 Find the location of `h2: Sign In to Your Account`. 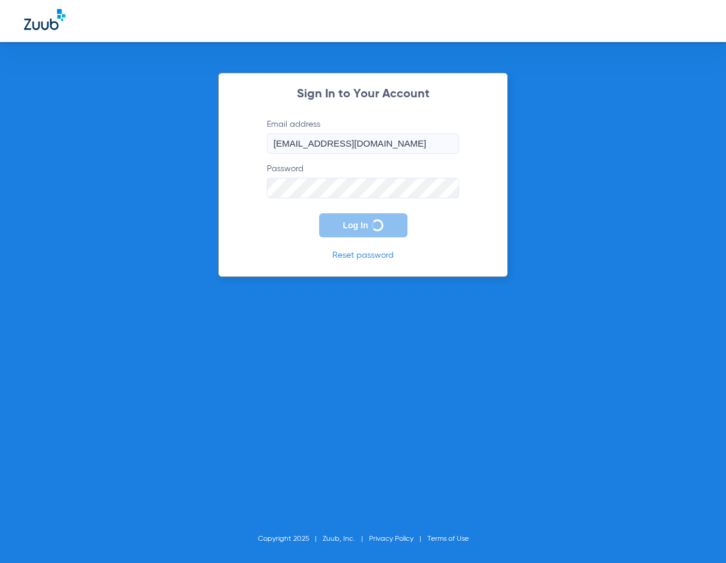

h2: Sign In to Your Account is located at coordinates (363, 94).